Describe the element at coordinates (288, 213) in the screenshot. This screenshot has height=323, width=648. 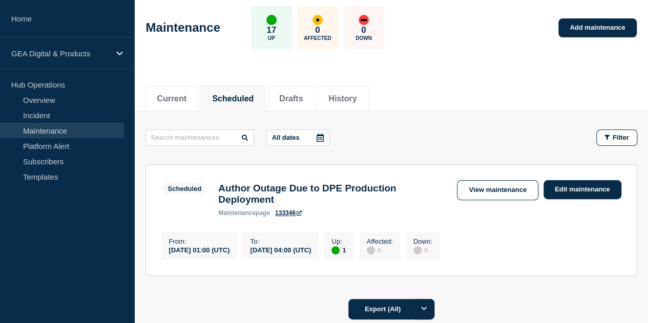
I see `a: 133346` at that location.